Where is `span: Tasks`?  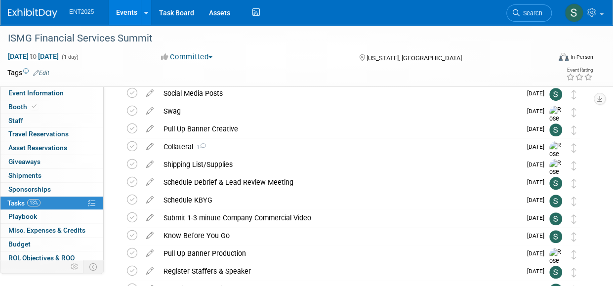 span: Tasks is located at coordinates (24, 203).